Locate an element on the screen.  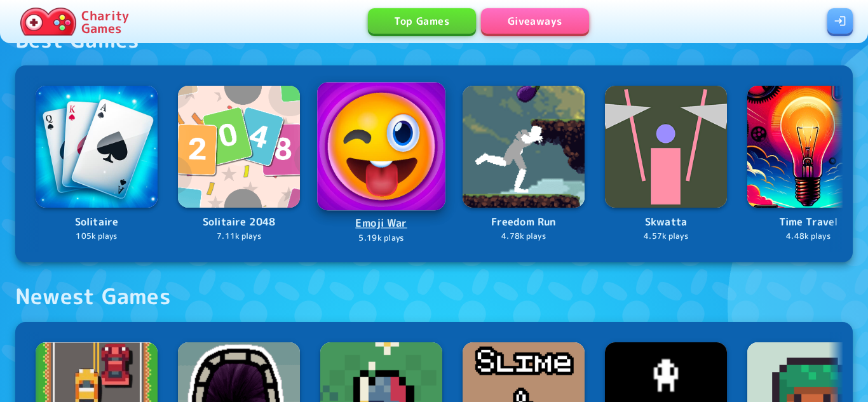
p: Solitaire is located at coordinates (97, 223).